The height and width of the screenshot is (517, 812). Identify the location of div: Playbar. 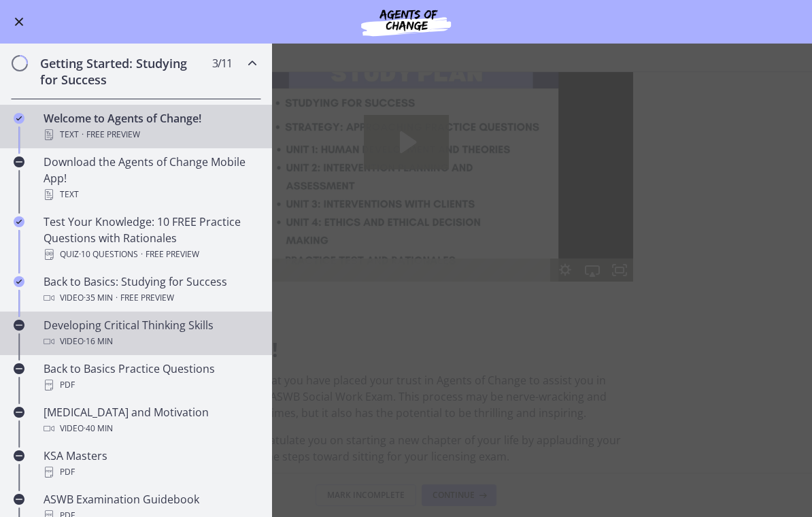
(212, 244).